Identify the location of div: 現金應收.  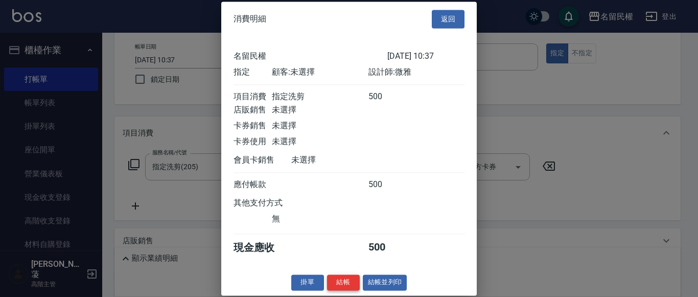
(262, 247).